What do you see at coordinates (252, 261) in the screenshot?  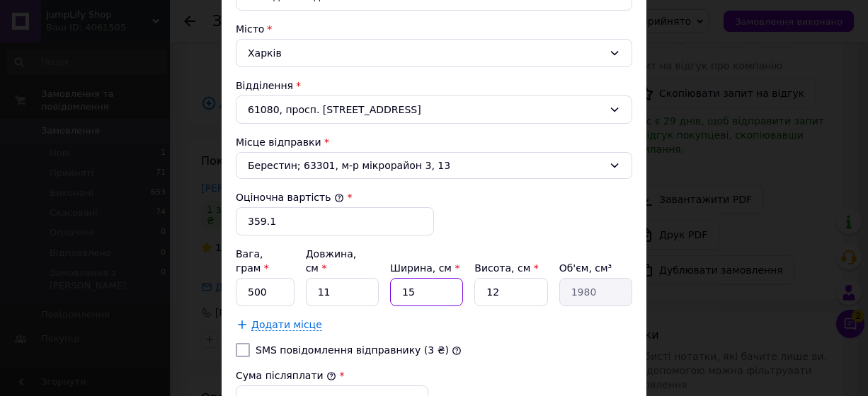 I see `label: Вага, грам` at bounding box center [252, 261].